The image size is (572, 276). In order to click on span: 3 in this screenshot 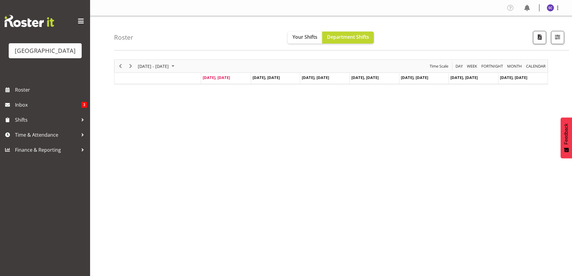, I will do `click(84, 105)`.